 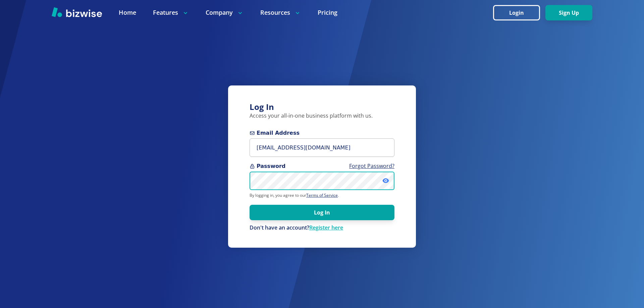 What do you see at coordinates (225, 12) in the screenshot?
I see `p: Company` at bounding box center [225, 12].